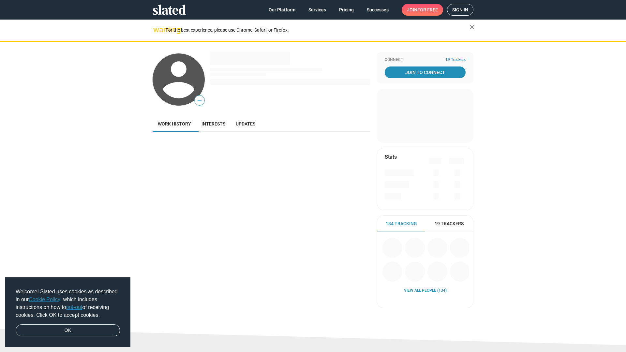 Image resolution: width=626 pixels, height=352 pixels. Describe the element at coordinates (472, 27) in the screenshot. I see `mat-icon: close` at that location.